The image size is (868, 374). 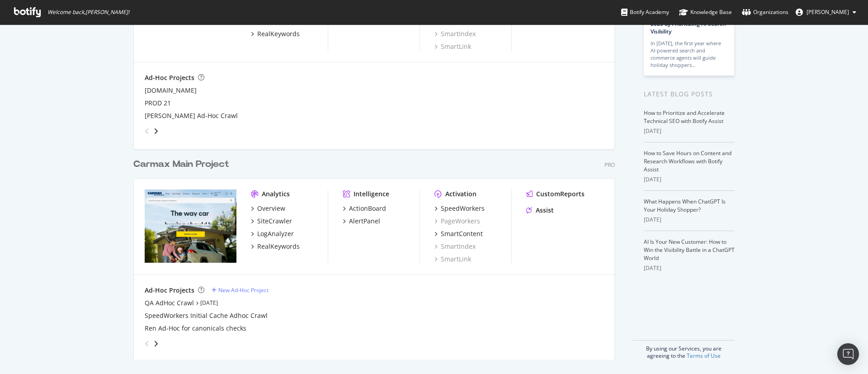 I want to click on div: SmartContent, so click(x=461, y=234).